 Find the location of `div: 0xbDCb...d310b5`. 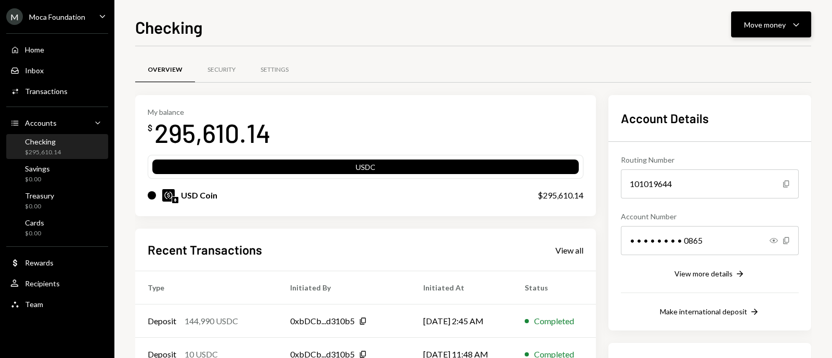

div: 0xbDCb...d310b5 is located at coordinates (322, 321).